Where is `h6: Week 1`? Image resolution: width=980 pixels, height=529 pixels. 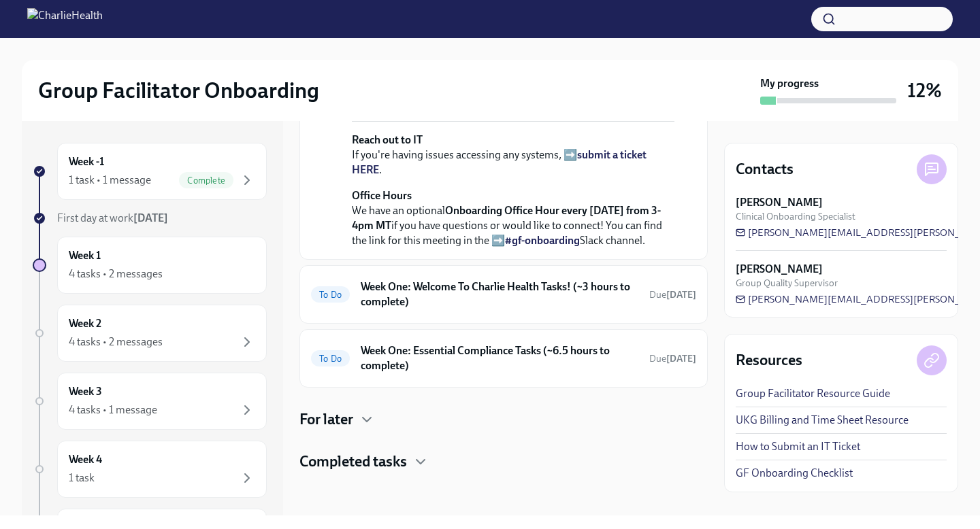
h6: Week 1 is located at coordinates (85, 256).